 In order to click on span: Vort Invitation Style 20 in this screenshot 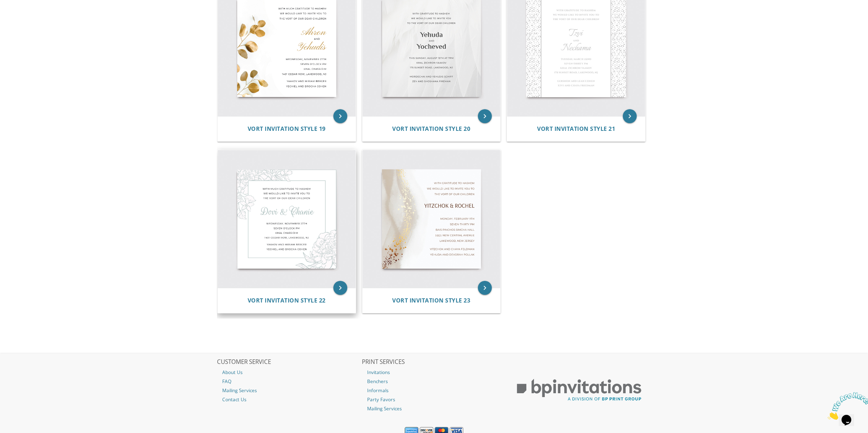, I will do `click(431, 129)`.